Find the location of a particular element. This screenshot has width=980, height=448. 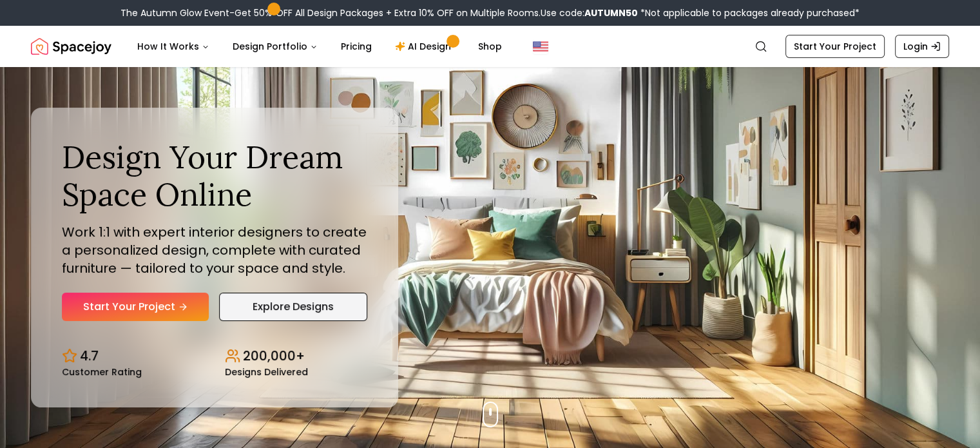

p: 200,000+ is located at coordinates (273, 356).